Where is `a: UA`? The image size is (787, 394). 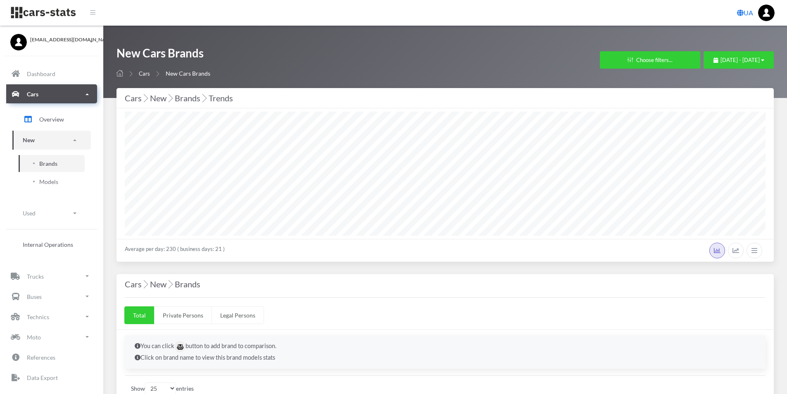 a: UA is located at coordinates (745, 13).